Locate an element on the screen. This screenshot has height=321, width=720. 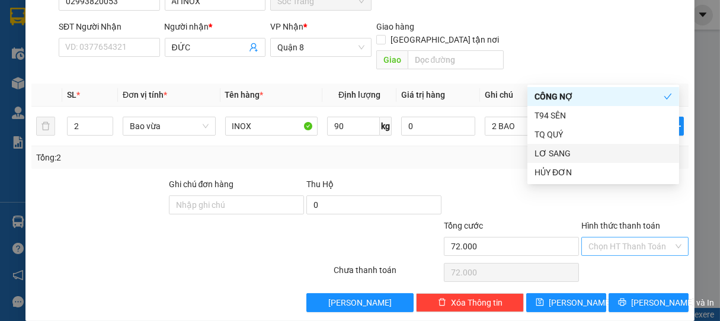
div: Người nhận is located at coordinates (215, 27).